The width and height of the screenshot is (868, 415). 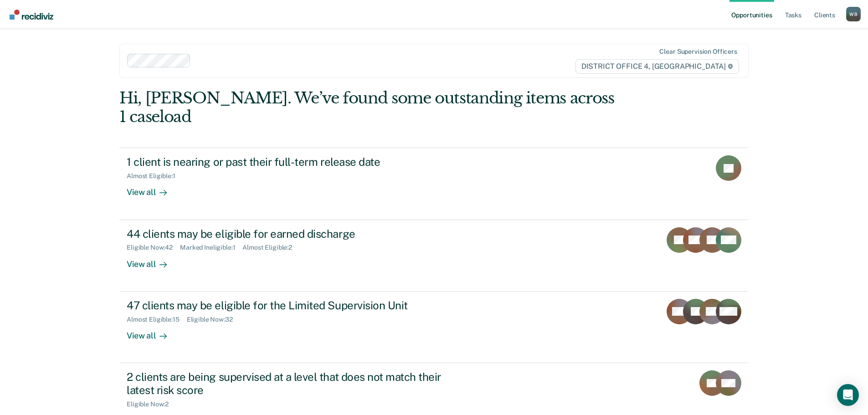 What do you see at coordinates (287, 305) in the screenshot?
I see `div: 47 clients may be eligible for the Limited Supervision Unit` at bounding box center [287, 305].